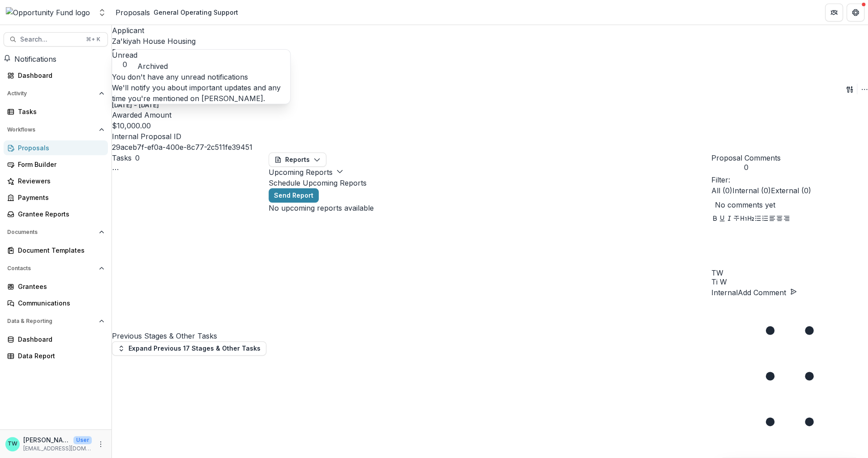  I want to click on span: All ( 0 ), so click(721, 190).